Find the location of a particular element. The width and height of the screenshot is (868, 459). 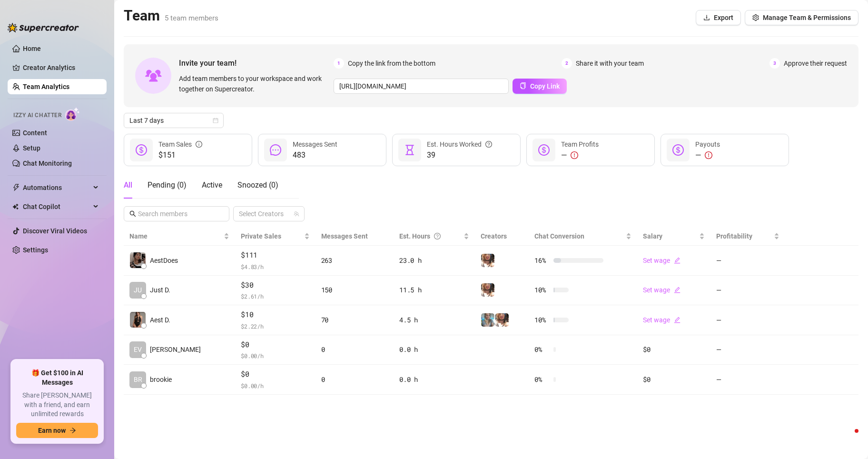

img: logo-BBDzfeDw.svg is located at coordinates (43, 27).